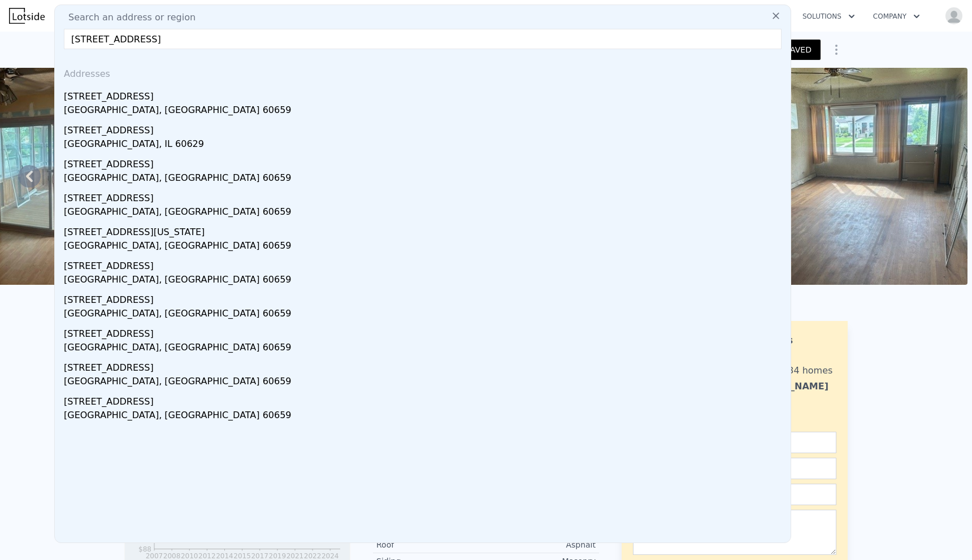  Describe the element at coordinates (172, 556) in the screenshot. I see `tspan: 2008` at that location.